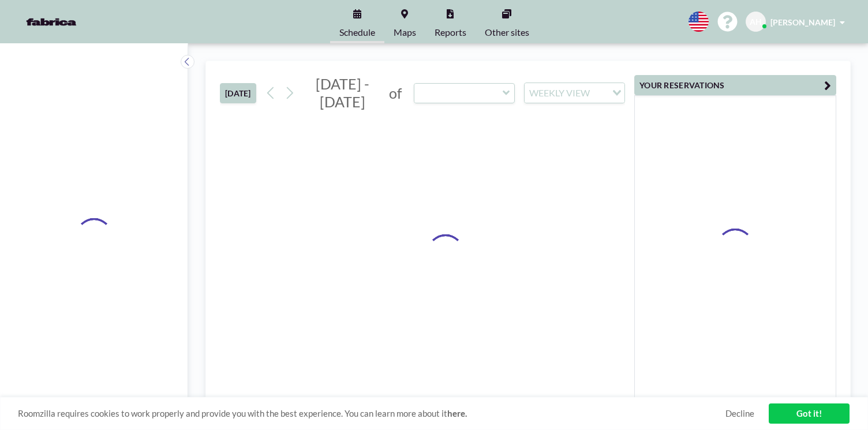 The image size is (868, 430). What do you see at coordinates (740, 413) in the screenshot?
I see `a: Decline` at bounding box center [740, 413].